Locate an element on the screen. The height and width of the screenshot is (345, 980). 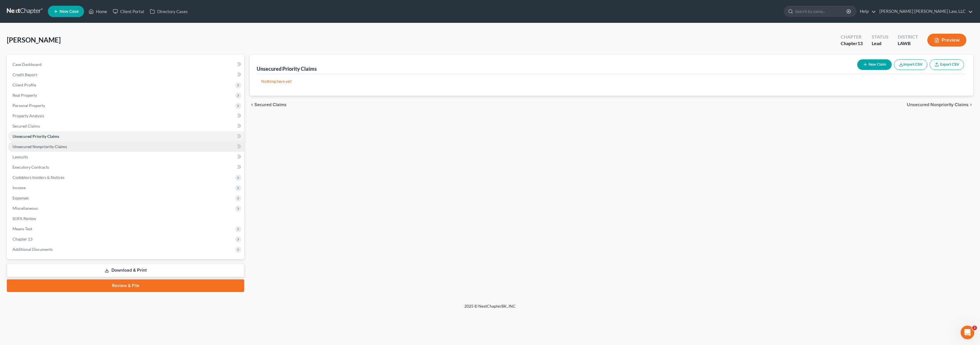
span: Additional Documents is located at coordinates (33, 249).